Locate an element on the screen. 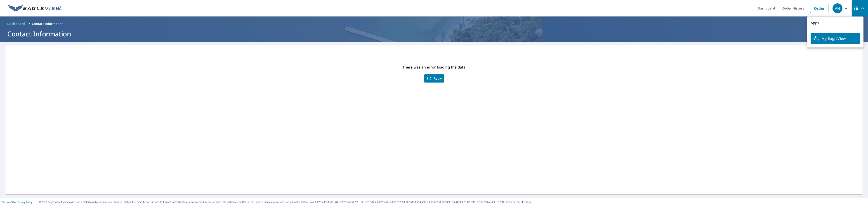 The height and width of the screenshot is (206, 868). p: © 2025 Eagle View Technologies, Inc. and Pictometry International Corp. All Rights Reserved. Repo... is located at coordinates (453, 202).